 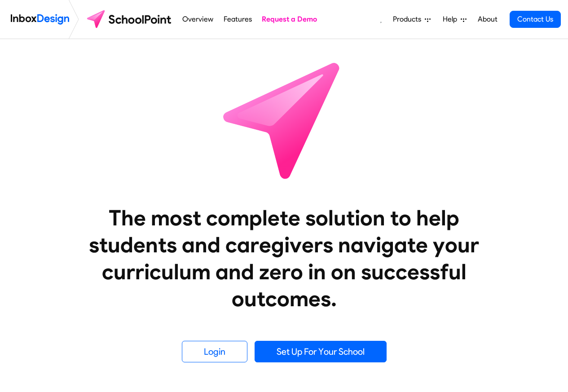 What do you see at coordinates (284, 258) in the screenshot?
I see `heading: The most complete solution to help students and caregivers navigate your curriculum and zero in o...` at bounding box center [284, 258].